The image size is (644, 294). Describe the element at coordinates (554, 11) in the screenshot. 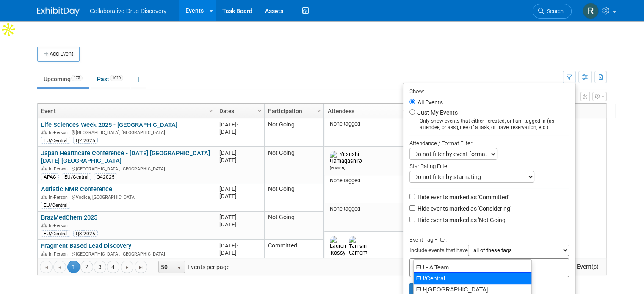

I see `span: Search` at that location.